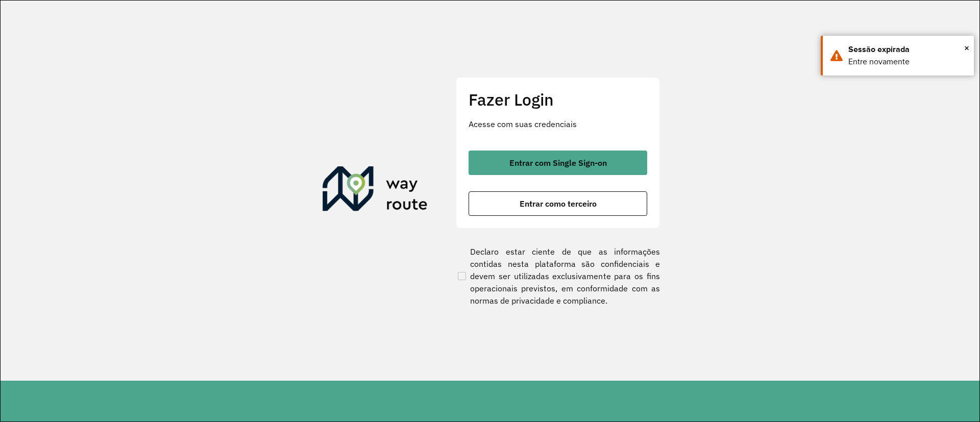  I want to click on div: Sessão expirada, so click(907, 49).